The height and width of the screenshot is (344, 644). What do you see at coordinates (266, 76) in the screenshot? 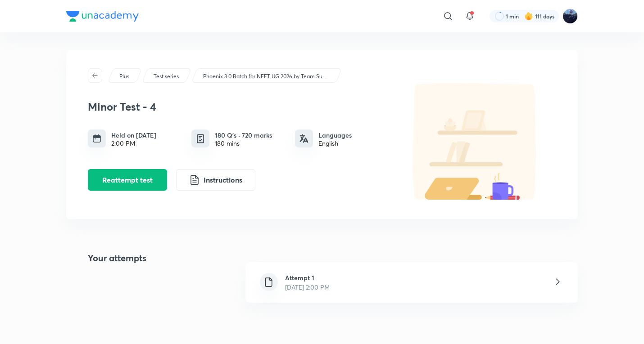
I see `p: Phoenix 3.0 Batch for NEET UG 2026 by Team Super Six` at bounding box center [266, 76].